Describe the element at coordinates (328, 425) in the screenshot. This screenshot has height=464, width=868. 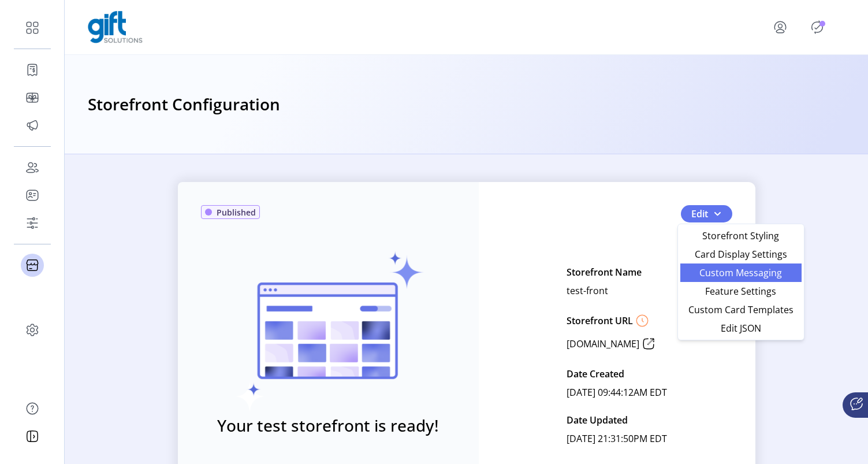
I see `h3: Your test storefront is ready!` at that location.